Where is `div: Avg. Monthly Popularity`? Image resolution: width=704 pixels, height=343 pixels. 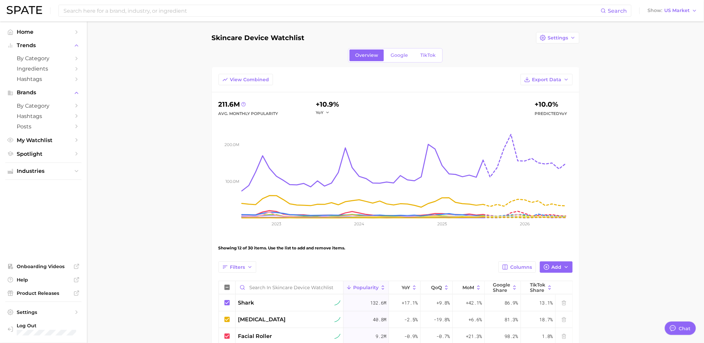 div: Avg. Monthly Popularity is located at coordinates (248, 114).